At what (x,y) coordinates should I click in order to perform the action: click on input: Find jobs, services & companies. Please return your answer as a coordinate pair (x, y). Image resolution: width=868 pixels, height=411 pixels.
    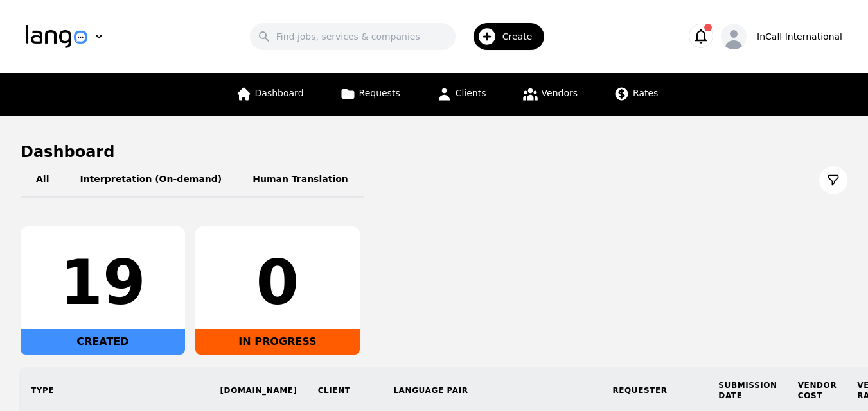
    Looking at the image, I should click on (352, 37).